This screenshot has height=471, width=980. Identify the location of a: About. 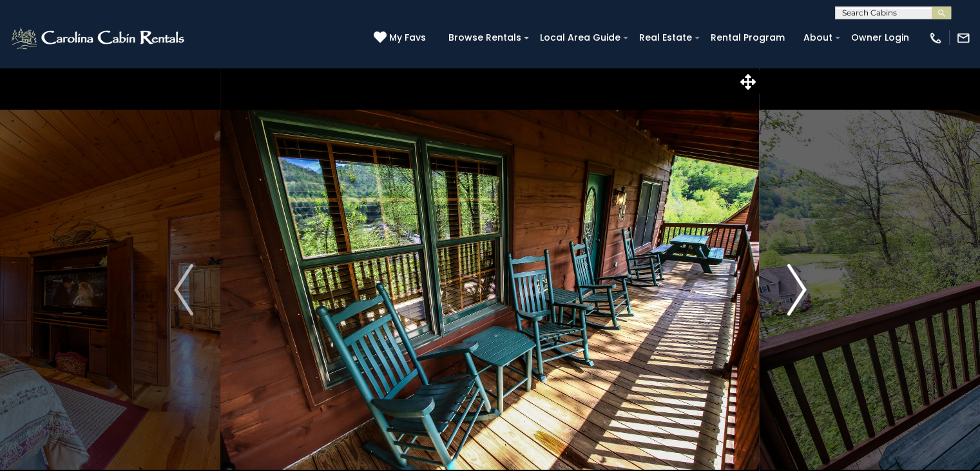
(817, 38).